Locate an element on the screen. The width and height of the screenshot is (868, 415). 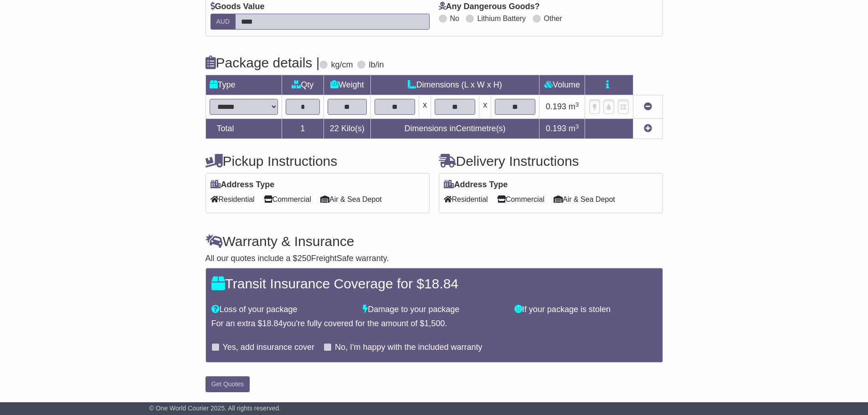
label: Yes, add insurance cover is located at coordinates (268, 347).